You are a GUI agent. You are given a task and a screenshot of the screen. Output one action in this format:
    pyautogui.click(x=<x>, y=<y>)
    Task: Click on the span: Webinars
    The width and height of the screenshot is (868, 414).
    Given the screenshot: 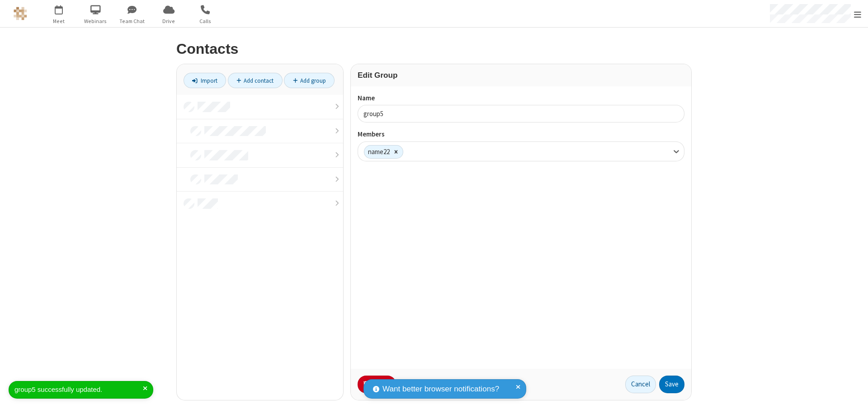 What is the action you would take?
    pyautogui.click(x=96, y=22)
    